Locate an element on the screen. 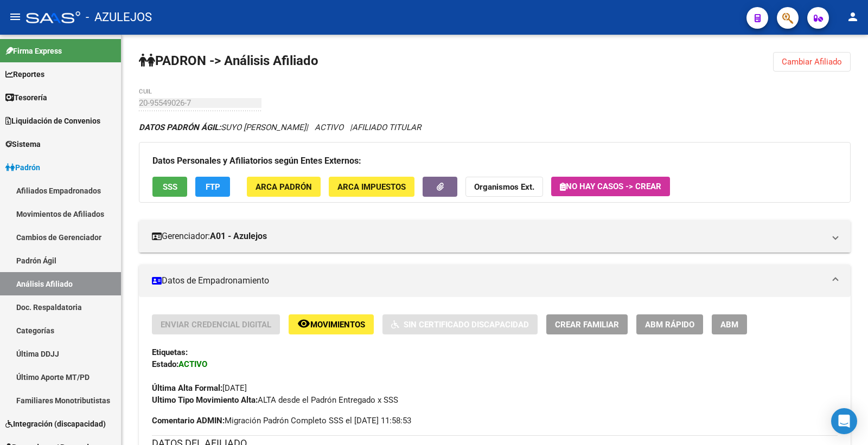 This screenshot has height=445, width=868. span: Liquidación de Convenios is located at coordinates (53, 121).